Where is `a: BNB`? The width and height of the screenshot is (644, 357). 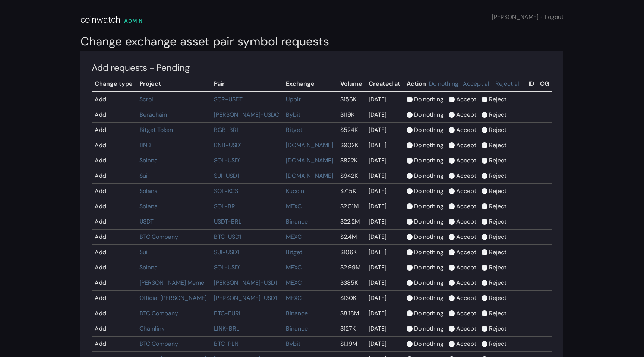
a: BNB is located at coordinates (145, 145).